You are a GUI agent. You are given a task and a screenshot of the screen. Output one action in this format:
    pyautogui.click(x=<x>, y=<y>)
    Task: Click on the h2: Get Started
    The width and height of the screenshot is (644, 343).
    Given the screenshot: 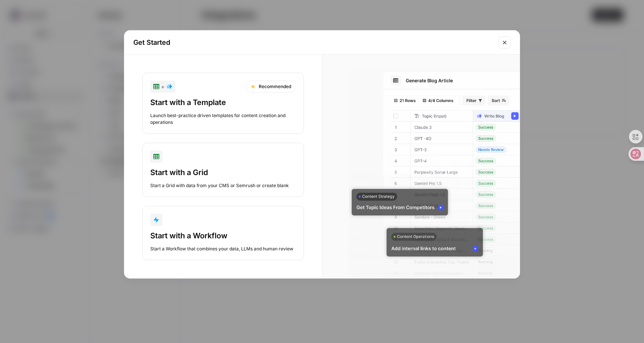 What is the action you would take?
    pyautogui.click(x=314, y=43)
    